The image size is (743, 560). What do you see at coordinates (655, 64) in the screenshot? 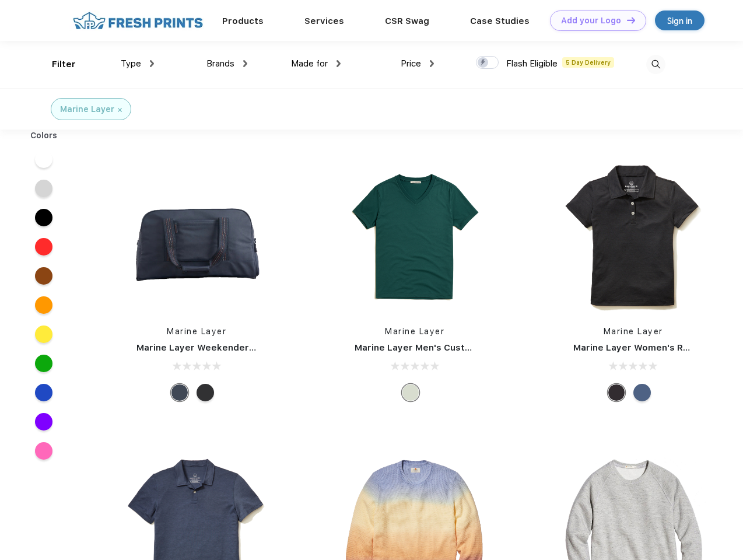
I see `img: desktop_search.svg` at bounding box center [655, 64].